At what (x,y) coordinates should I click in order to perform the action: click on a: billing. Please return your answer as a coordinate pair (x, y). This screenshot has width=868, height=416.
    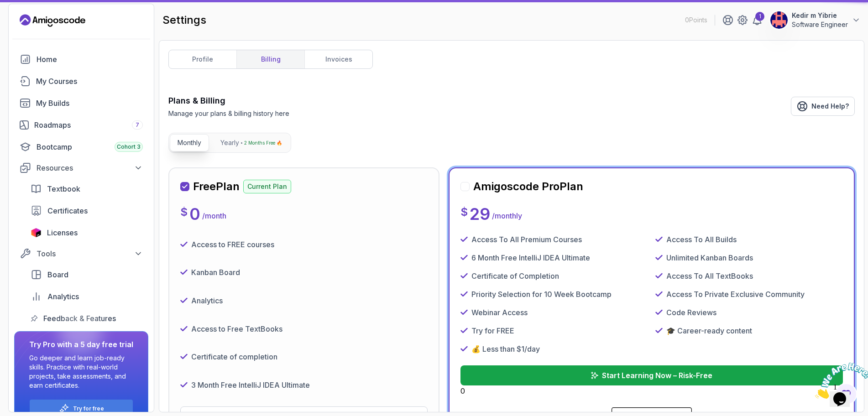
    Looking at the image, I should click on (270, 59).